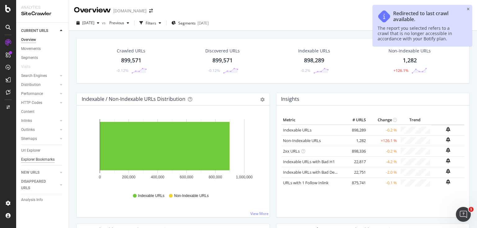 The width and height of the screenshot is (477, 228). I want to click on a: DISAPPEARED URLS, so click(39, 185).